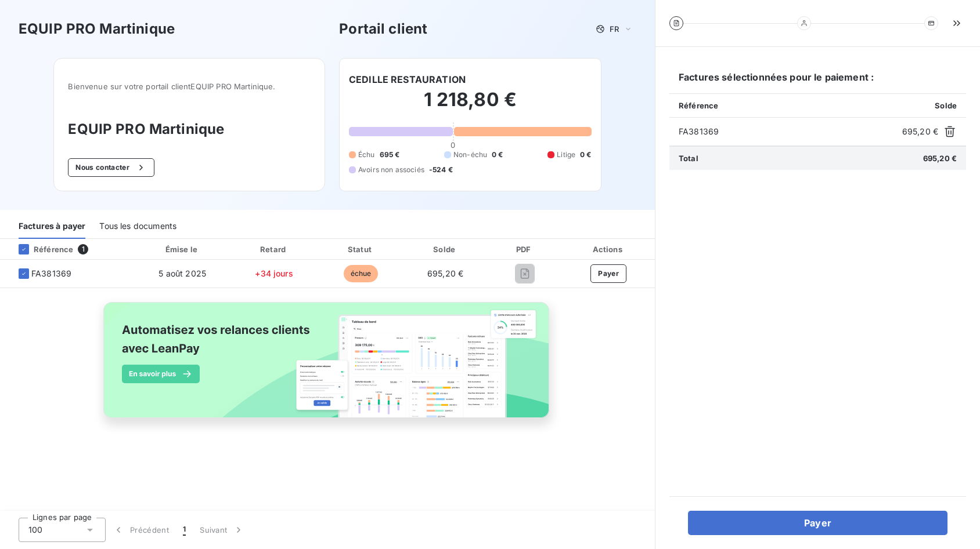 The height and width of the screenshot is (549, 980). I want to click on span: FR, so click(614, 29).